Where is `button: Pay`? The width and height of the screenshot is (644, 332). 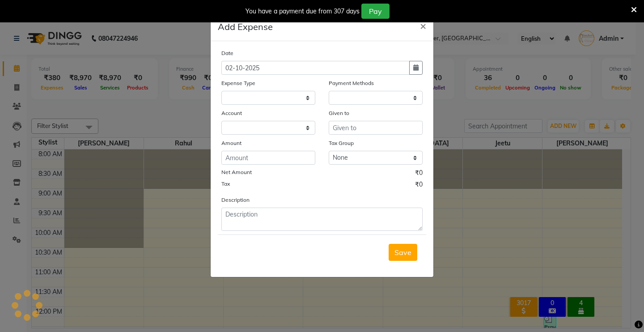 button: Pay is located at coordinates (375, 11).